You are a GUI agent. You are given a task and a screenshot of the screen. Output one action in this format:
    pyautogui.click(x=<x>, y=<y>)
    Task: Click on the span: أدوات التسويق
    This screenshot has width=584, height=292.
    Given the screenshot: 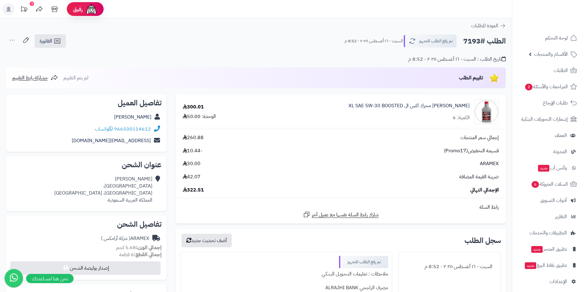 What is the action you would take?
    pyautogui.click(x=553, y=200)
    